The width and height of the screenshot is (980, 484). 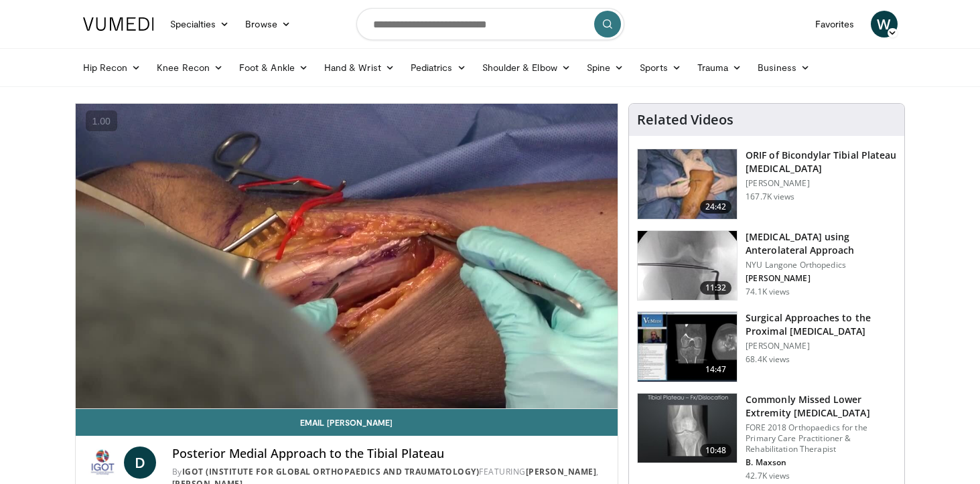 What do you see at coordinates (119, 24) in the screenshot?
I see `img: VuMedi Logo` at bounding box center [119, 24].